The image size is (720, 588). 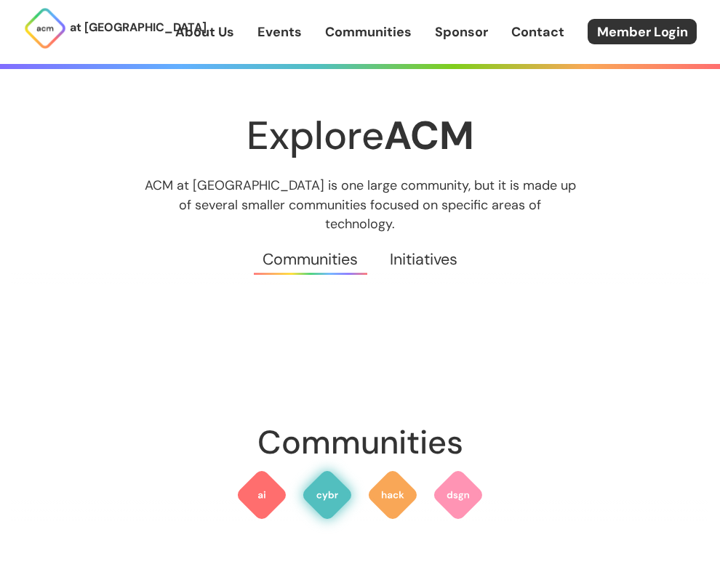 I want to click on img: ACM Hack, so click(x=392, y=495).